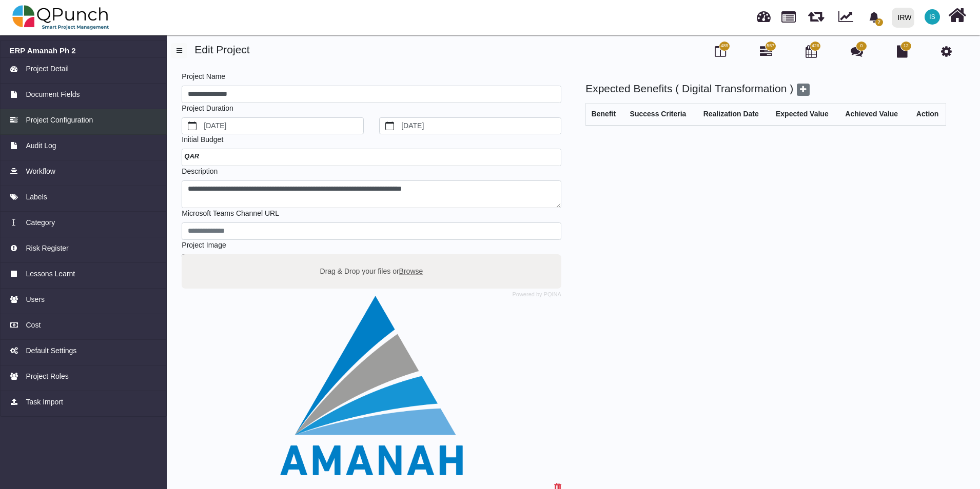 This screenshot has height=489, width=980. I want to click on i: Calendar, so click(811, 51).